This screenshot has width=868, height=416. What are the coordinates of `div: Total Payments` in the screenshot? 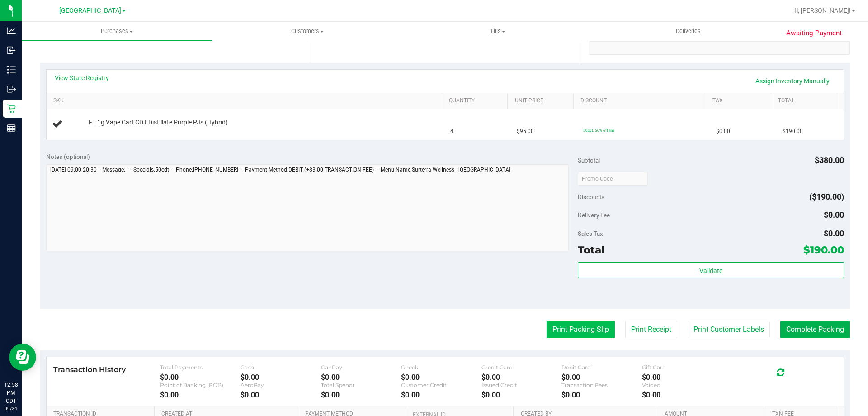 It's located at (201, 367).